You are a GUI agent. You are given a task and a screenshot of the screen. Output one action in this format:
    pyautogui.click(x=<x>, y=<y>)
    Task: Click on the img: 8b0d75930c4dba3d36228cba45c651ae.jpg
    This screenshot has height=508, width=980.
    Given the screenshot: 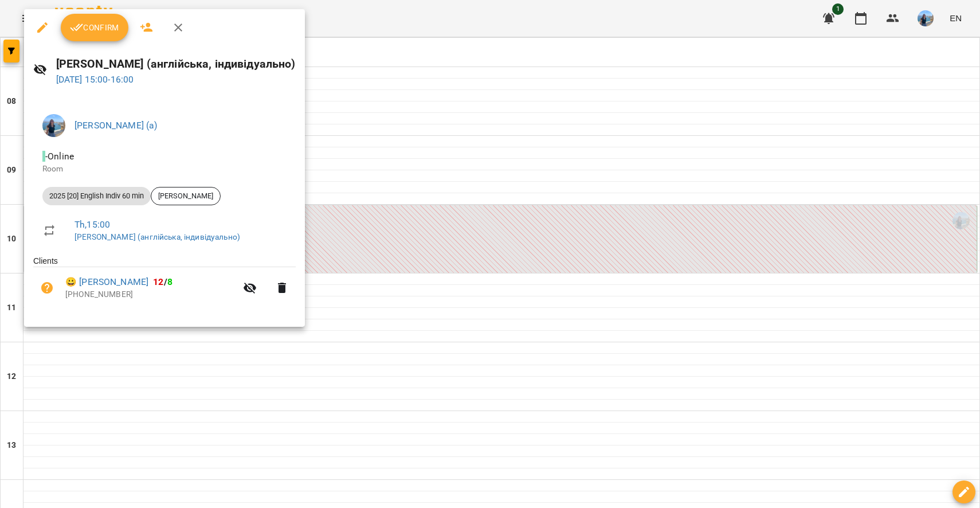 What is the action you would take?
    pyautogui.click(x=54, y=126)
    